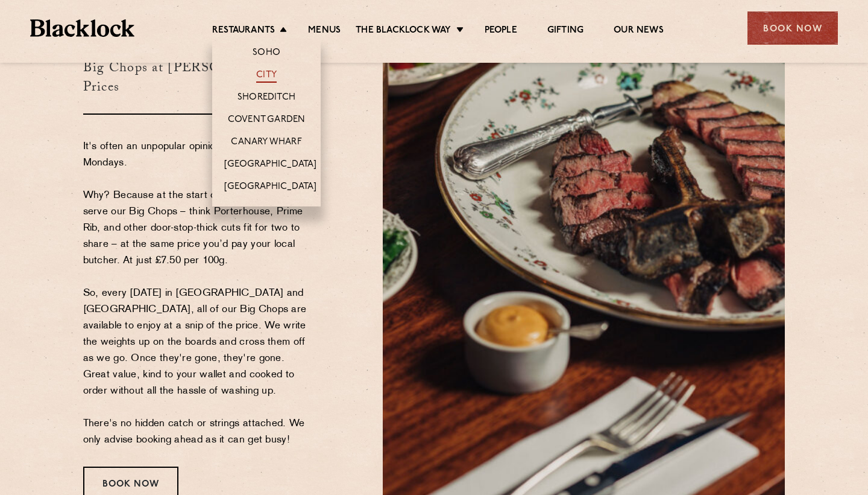 This screenshot has height=495, width=868. I want to click on a: Covent Garden, so click(266, 121).